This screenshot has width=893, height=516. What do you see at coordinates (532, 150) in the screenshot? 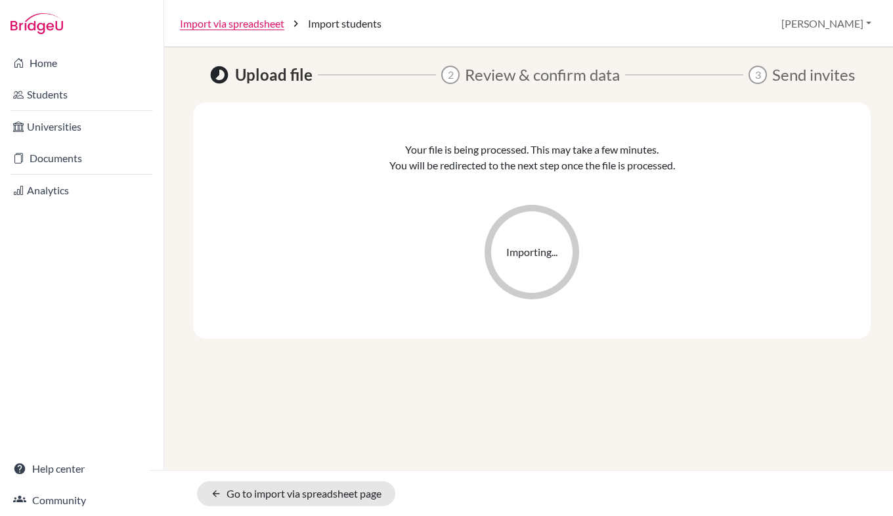
I see `p: Your file is being processed. This may take a few minutes.` at bounding box center [532, 150].